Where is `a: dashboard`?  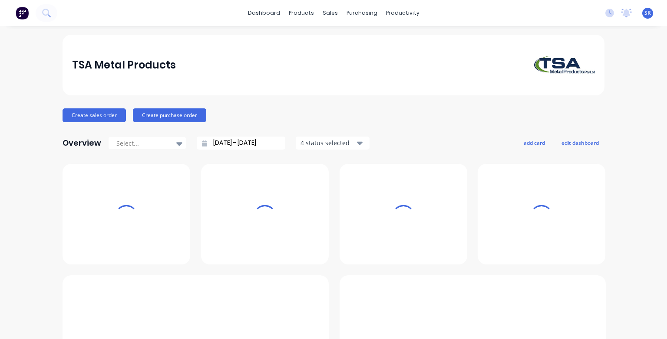 a: dashboard is located at coordinates (264, 13).